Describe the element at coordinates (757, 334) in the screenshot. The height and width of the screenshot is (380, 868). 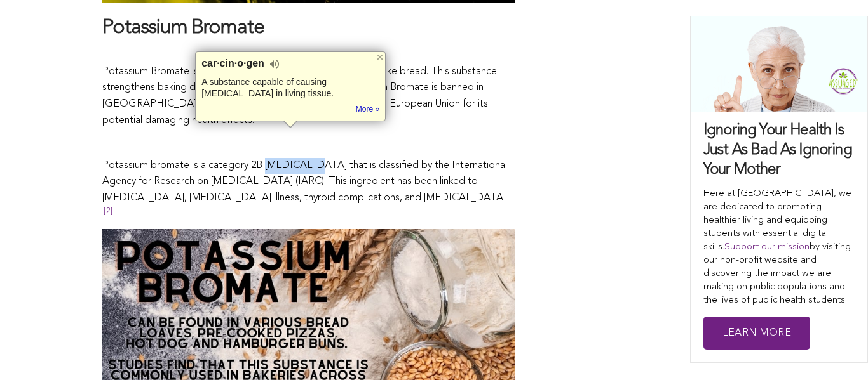
I see `a: Learn More` at that location.